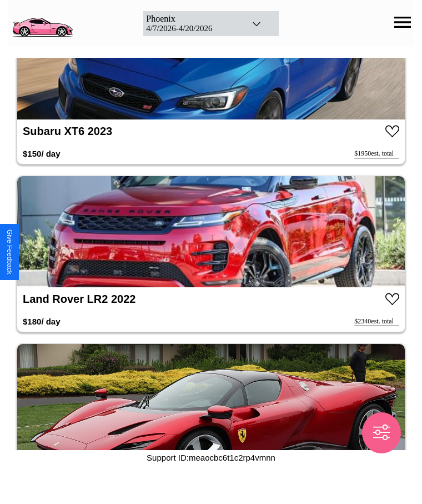 This screenshot has width=422, height=504. I want to click on div: Phoenix, so click(191, 19).